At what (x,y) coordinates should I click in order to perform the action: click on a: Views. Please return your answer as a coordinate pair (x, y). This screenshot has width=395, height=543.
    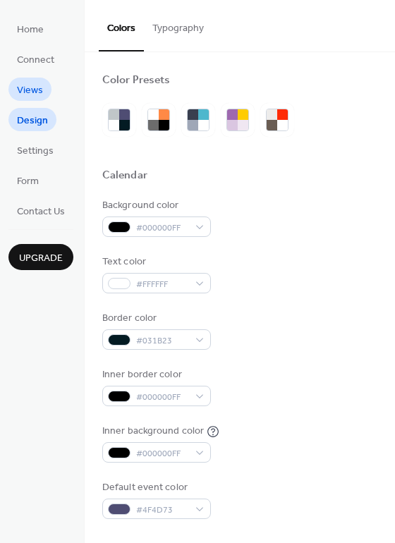
    Looking at the image, I should click on (30, 89).